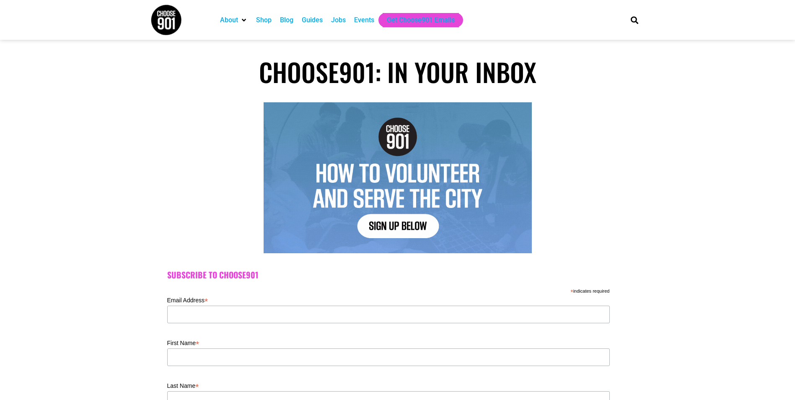 The image size is (795, 400). Describe the element at coordinates (264, 20) in the screenshot. I see `a: Shop` at that location.